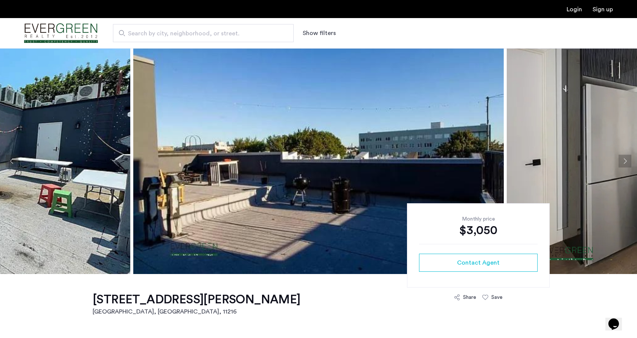 Image resolution: width=637 pixels, height=338 pixels. I want to click on a: Registration, so click(603, 9).